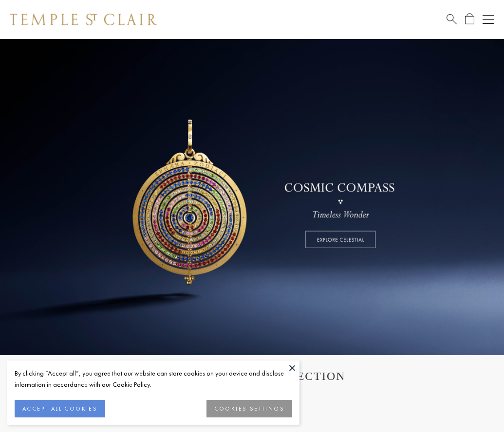 This screenshot has height=432, width=504. Describe the element at coordinates (60, 408) in the screenshot. I see `button: ACCEPT ALL COOKIES` at that location.